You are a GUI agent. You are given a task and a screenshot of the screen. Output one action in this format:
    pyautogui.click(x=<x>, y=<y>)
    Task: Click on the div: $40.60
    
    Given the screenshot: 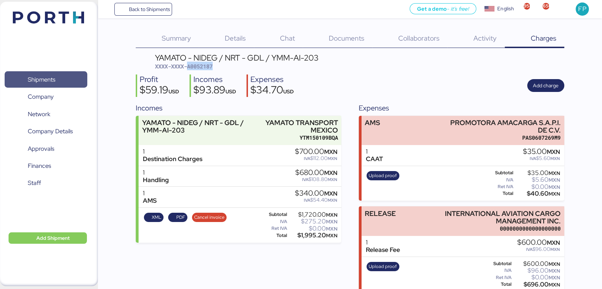 What is the action you would take?
    pyautogui.click(x=538, y=194)
    